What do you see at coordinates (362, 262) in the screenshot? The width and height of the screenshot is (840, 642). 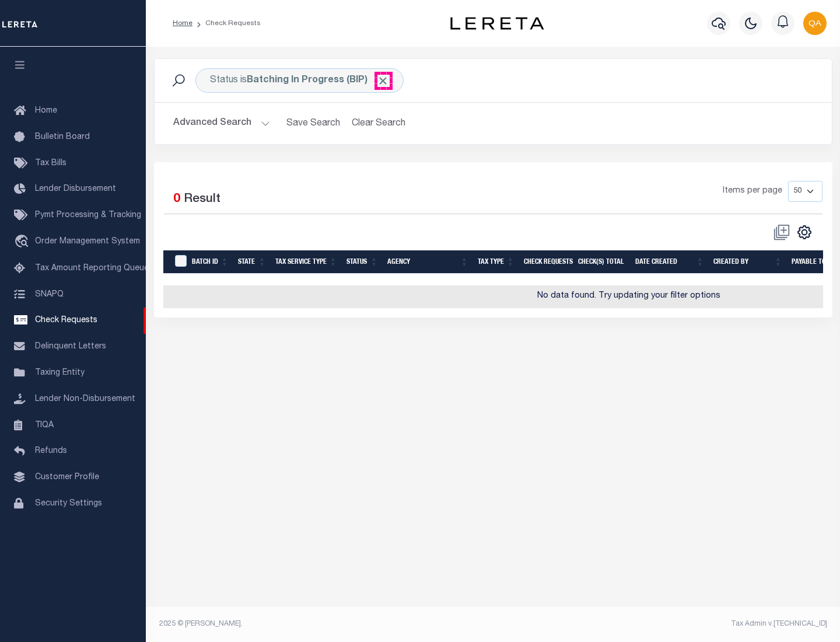 I see `th: Status: activate to sort column ascending` at bounding box center [362, 262].